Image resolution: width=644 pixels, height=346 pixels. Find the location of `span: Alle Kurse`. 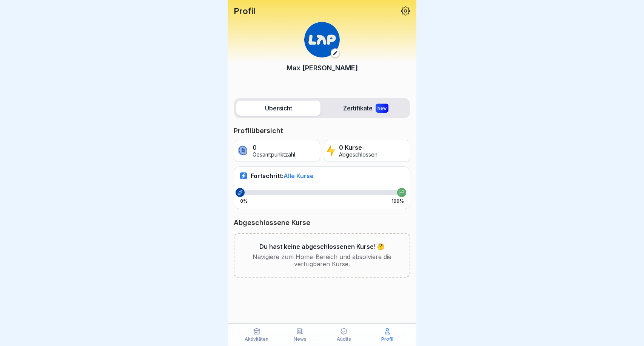

span: Alle Kurse is located at coordinates (298, 176).